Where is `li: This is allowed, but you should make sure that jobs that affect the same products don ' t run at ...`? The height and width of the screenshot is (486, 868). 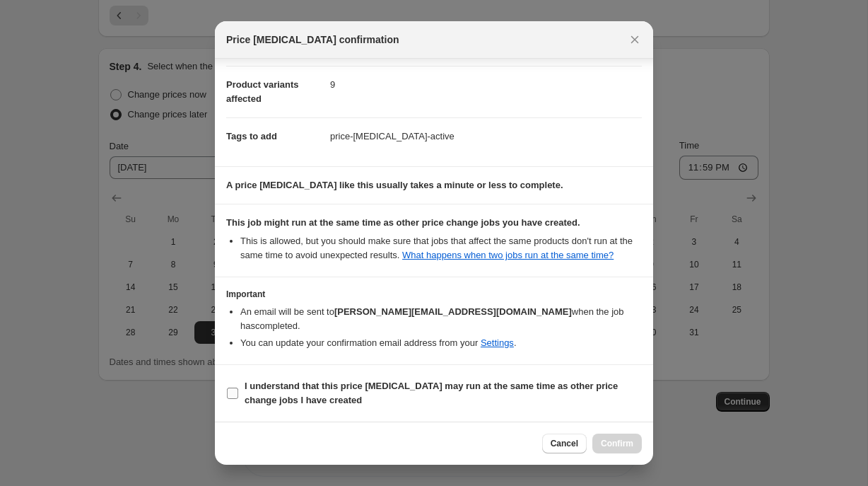 li: This is allowed, but you should make sure that jobs that affect the same products don ' t run at ... is located at coordinates (442, 248).